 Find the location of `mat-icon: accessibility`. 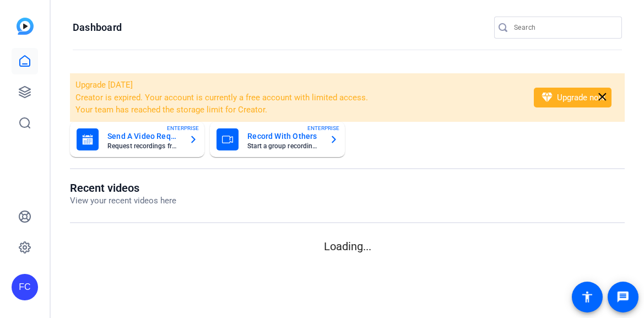

mat-icon: accessibility is located at coordinates (588, 297).